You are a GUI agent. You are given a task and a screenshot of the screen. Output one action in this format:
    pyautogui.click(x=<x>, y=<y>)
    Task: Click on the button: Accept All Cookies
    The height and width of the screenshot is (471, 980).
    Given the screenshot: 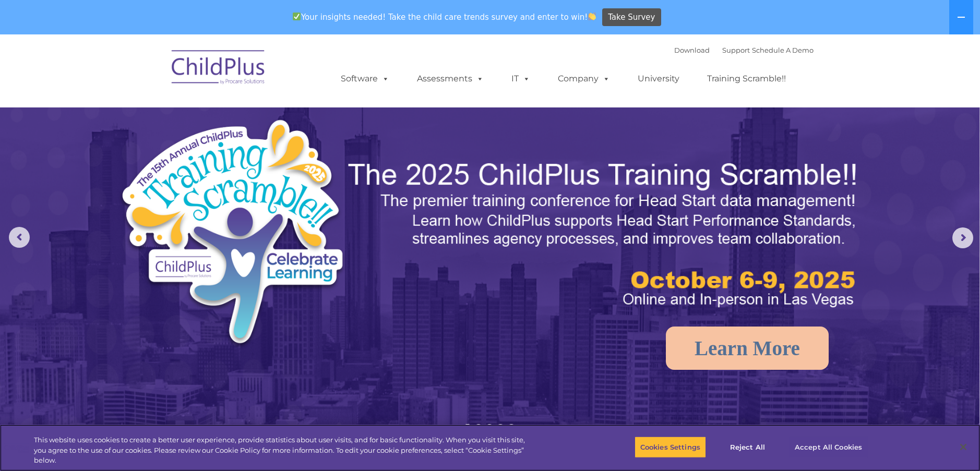 What is the action you would take?
    pyautogui.click(x=828, y=447)
    